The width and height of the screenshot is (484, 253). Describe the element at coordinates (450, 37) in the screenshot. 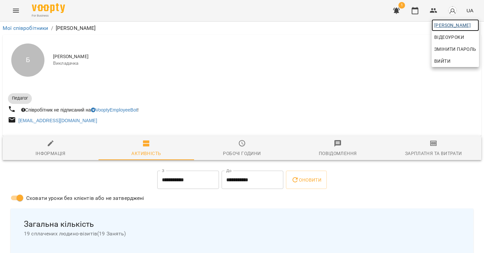

I see `span: Відеоуроки` at that location.